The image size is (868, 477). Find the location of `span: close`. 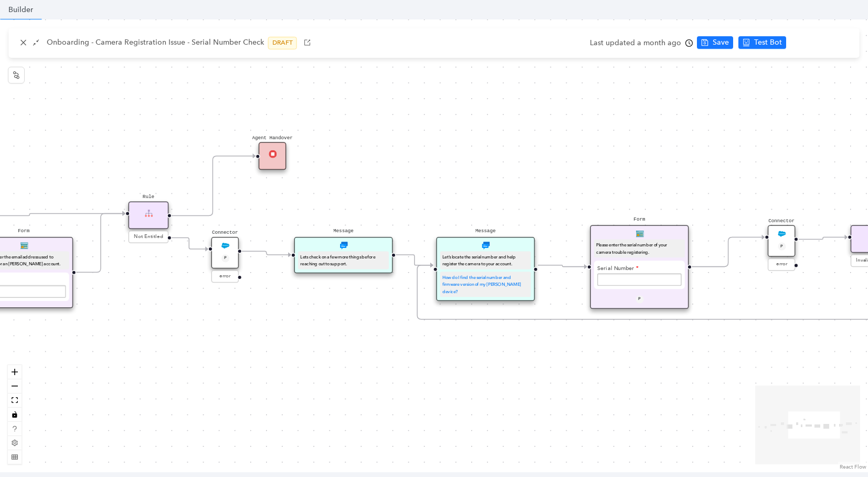

span: close is located at coordinates (24, 43).